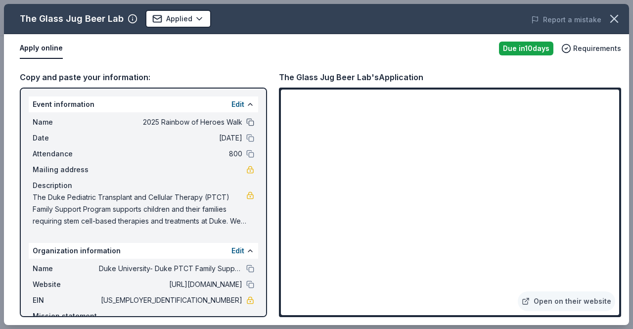 The height and width of the screenshot is (329, 633). Describe the element at coordinates (143, 316) in the screenshot. I see `div: Mission statement` at that location.